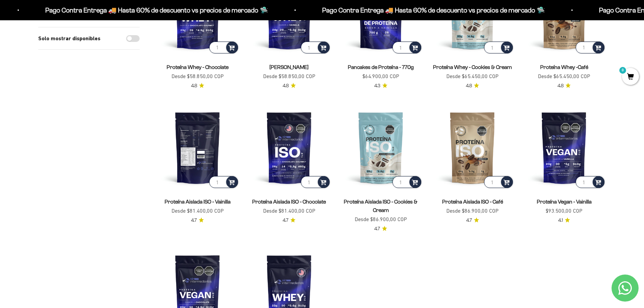  What do you see at coordinates (561, 220) in the screenshot?
I see `span: 4.1` at bounding box center [561, 220].